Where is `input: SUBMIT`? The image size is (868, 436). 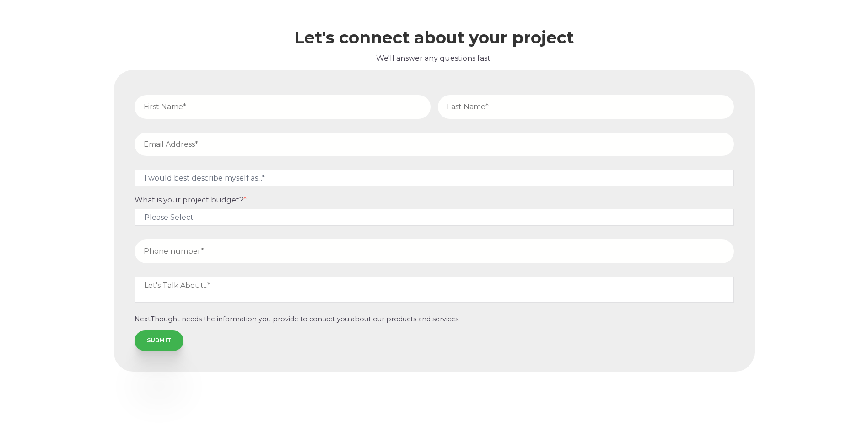
input: SUBMIT is located at coordinates (160, 341).